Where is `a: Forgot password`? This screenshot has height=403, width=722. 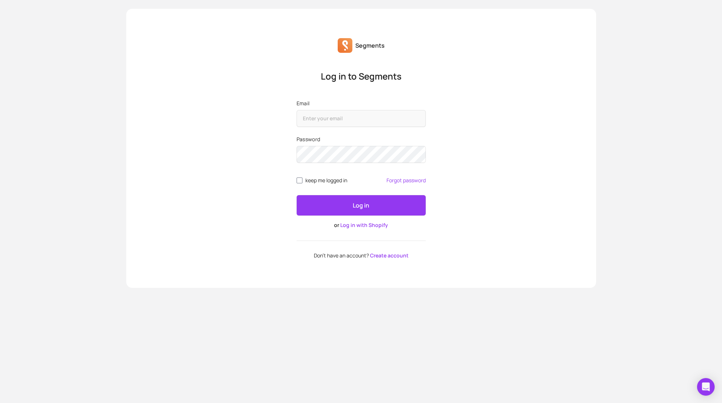 a: Forgot password is located at coordinates (406, 180).